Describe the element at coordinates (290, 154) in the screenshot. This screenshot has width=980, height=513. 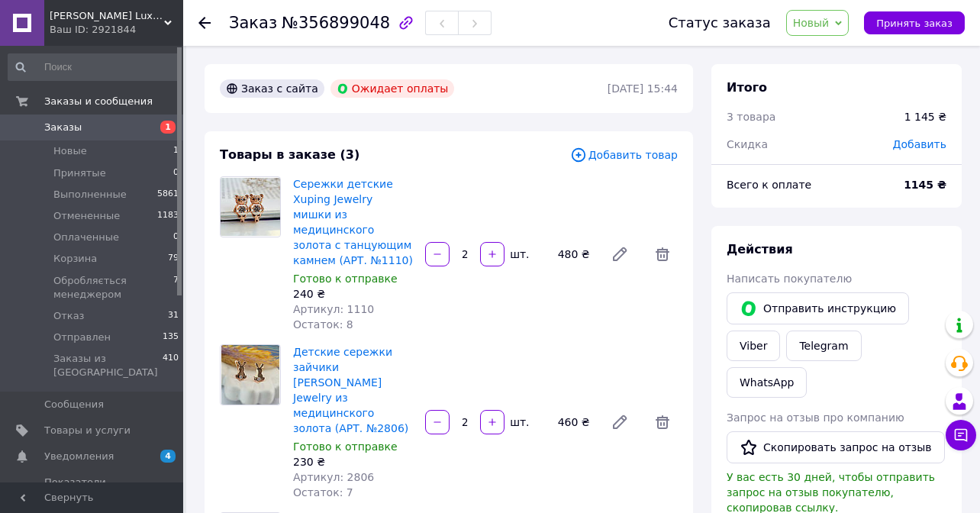
I see `span: Товары в заказе (3)` at that location.